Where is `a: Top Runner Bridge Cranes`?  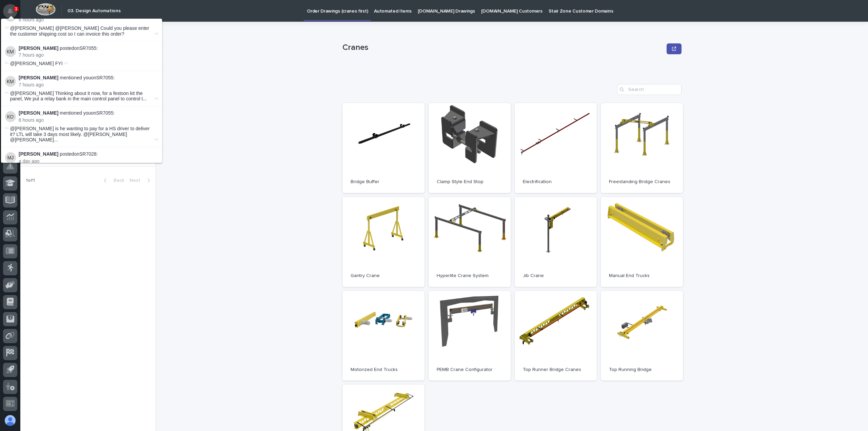
a: Top Runner Bridge Cranes is located at coordinates (556, 336).